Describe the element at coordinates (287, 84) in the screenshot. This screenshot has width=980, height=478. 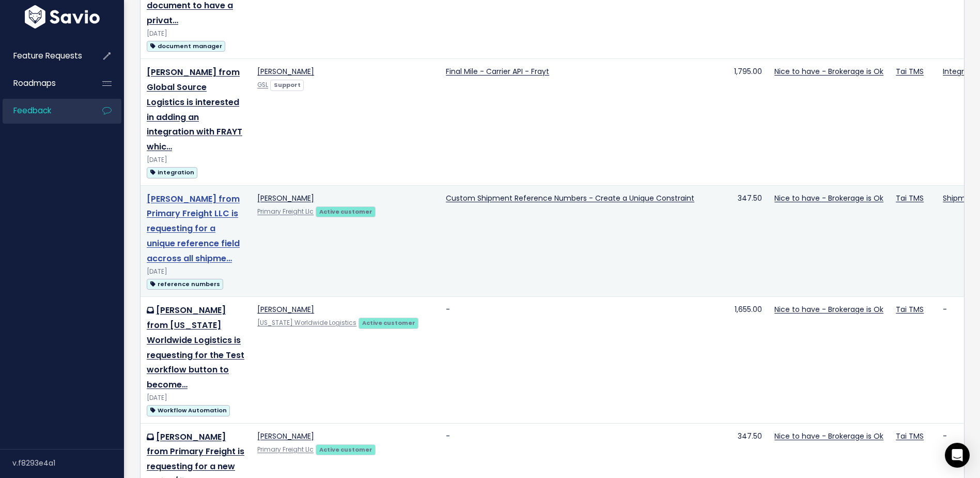
I see `a: Support` at that location.